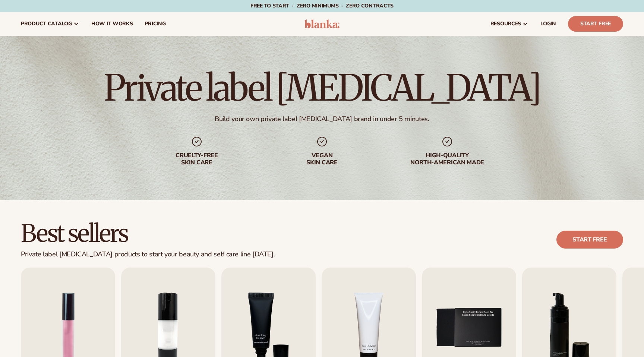  I want to click on span: product catalog, so click(46, 24).